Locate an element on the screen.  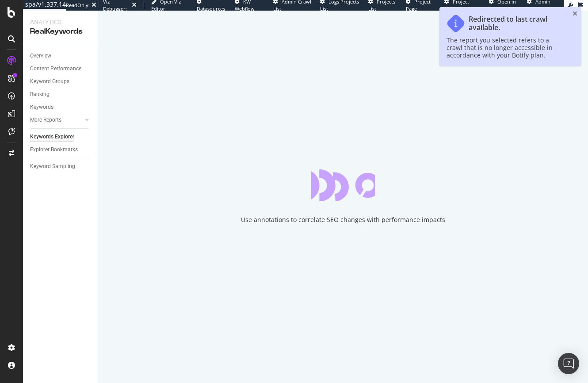
div: Keywords is located at coordinates (42, 107).